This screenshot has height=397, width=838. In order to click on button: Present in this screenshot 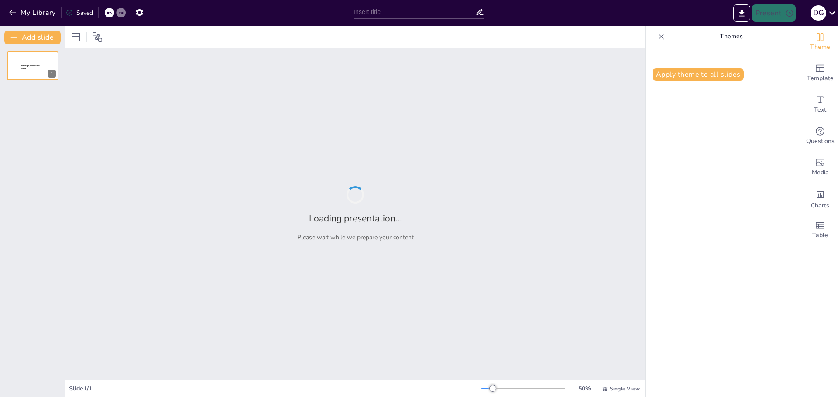, I will do `click(773, 13)`.